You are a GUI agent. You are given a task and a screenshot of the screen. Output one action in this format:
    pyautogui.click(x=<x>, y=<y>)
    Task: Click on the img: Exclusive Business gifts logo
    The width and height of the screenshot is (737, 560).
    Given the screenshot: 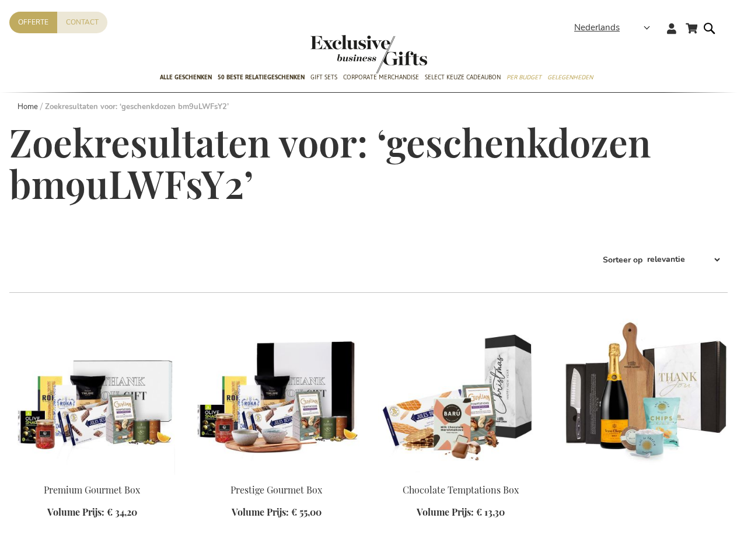 What is the action you would take?
    pyautogui.click(x=368, y=54)
    